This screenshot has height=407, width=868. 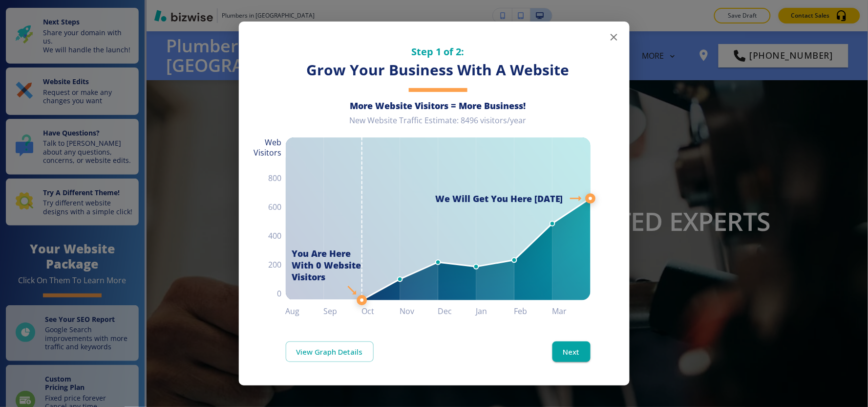 I want to click on h5: Step 1 of 2:, so click(x=438, y=51).